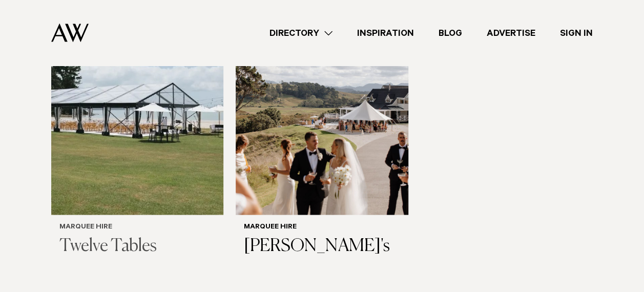  Describe the element at coordinates (577, 33) in the screenshot. I see `a: Sign In` at that location.